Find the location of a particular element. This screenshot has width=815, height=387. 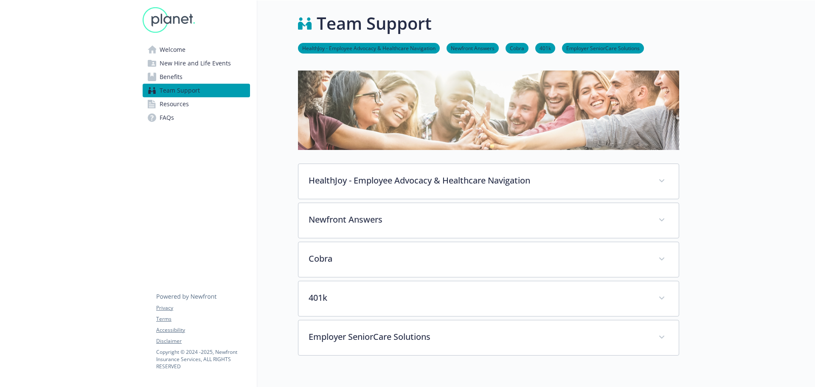

h1: Team Support is located at coordinates (374, 23).